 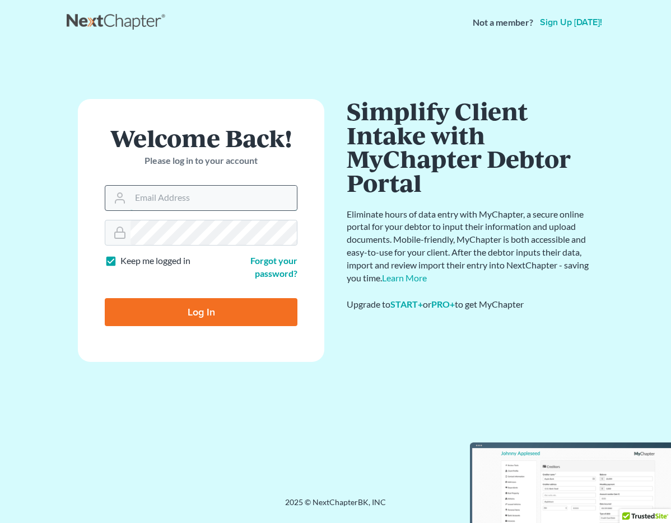 What do you see at coordinates (470, 147) in the screenshot?
I see `h1: Simplify Client Intake with MyChapter Debtor Portal` at bounding box center [470, 147].